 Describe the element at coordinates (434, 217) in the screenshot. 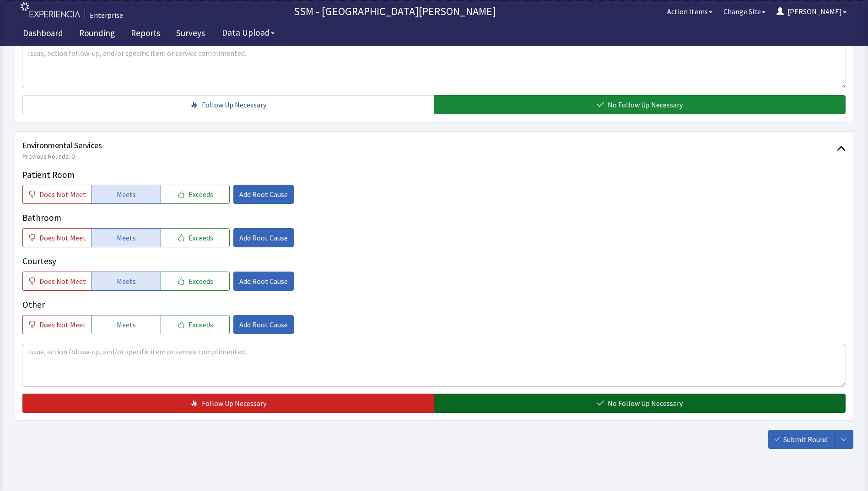

I see `p: Bathroom` at that location.